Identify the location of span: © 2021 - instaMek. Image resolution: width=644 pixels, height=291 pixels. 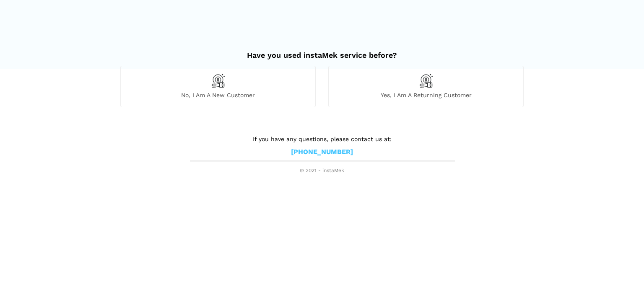
(322, 171).